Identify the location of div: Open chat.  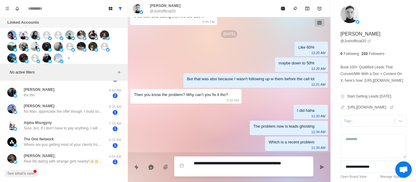
(403, 170).